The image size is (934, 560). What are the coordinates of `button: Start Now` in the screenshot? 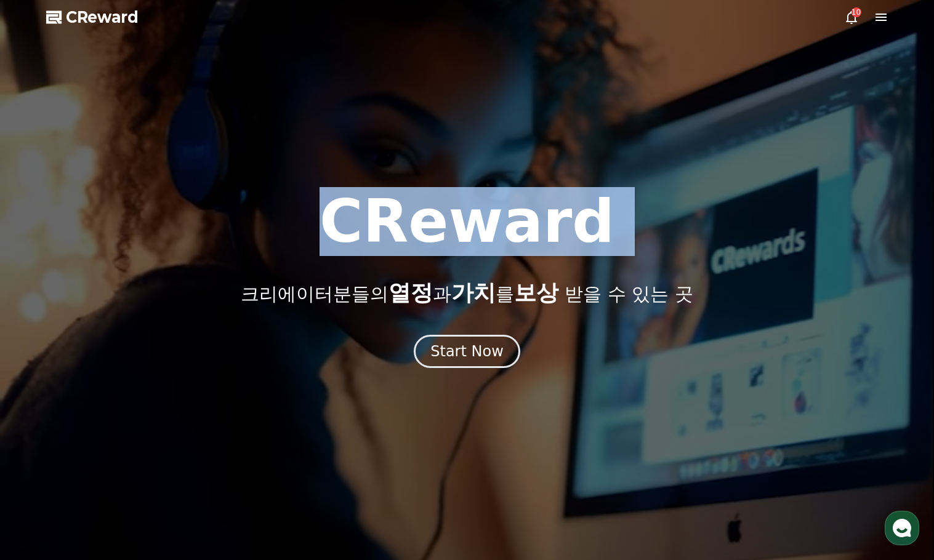 It's located at (467, 351).